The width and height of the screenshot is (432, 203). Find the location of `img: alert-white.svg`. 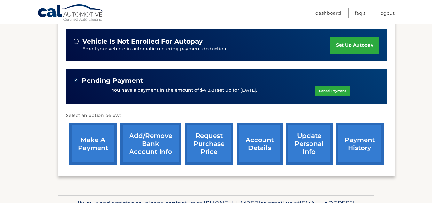

img: alert-white.svg is located at coordinates (76, 41).